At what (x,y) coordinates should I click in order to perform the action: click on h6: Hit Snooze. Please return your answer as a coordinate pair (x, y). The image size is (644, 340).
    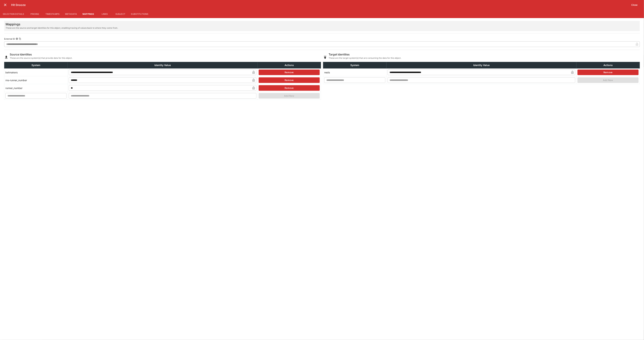
    Looking at the image, I should click on (320, 5).